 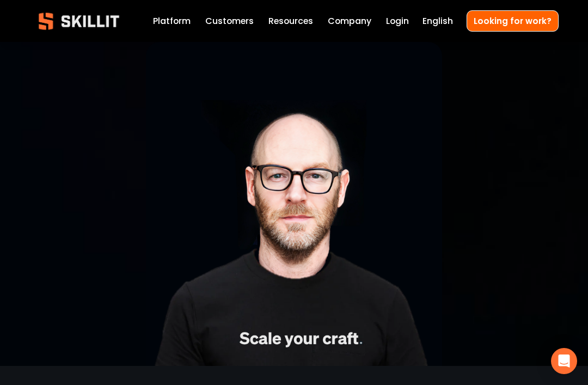 I want to click on a: folder dropdown, so click(x=291, y=21).